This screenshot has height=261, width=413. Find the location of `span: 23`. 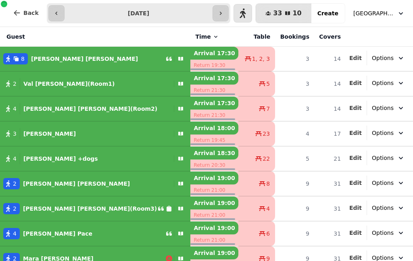

span: 23 is located at coordinates (266, 134).